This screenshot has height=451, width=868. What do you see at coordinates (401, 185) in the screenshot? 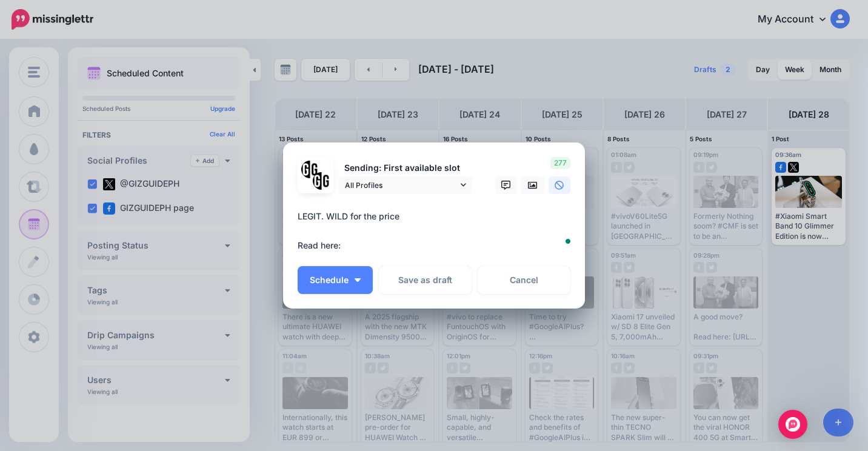
I see `span: All Profiles` at bounding box center [401, 185].